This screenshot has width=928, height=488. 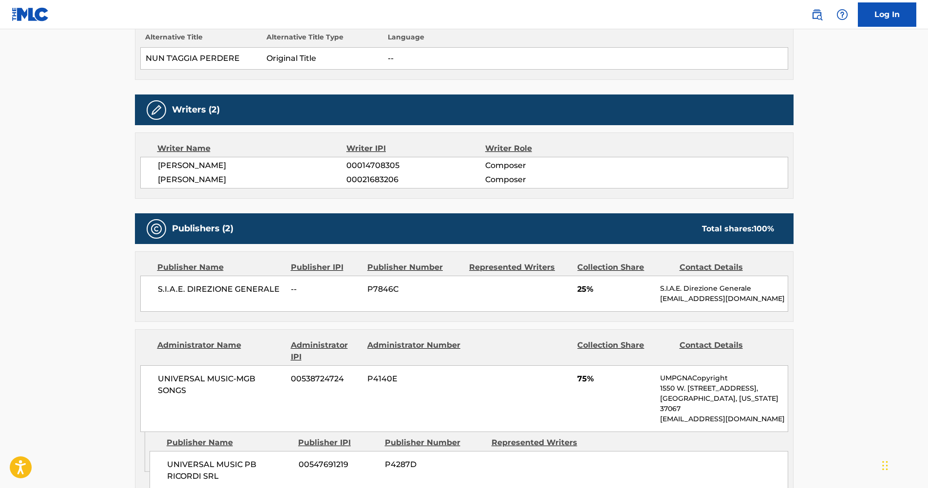 I want to click on span: P7846C, so click(x=414, y=289).